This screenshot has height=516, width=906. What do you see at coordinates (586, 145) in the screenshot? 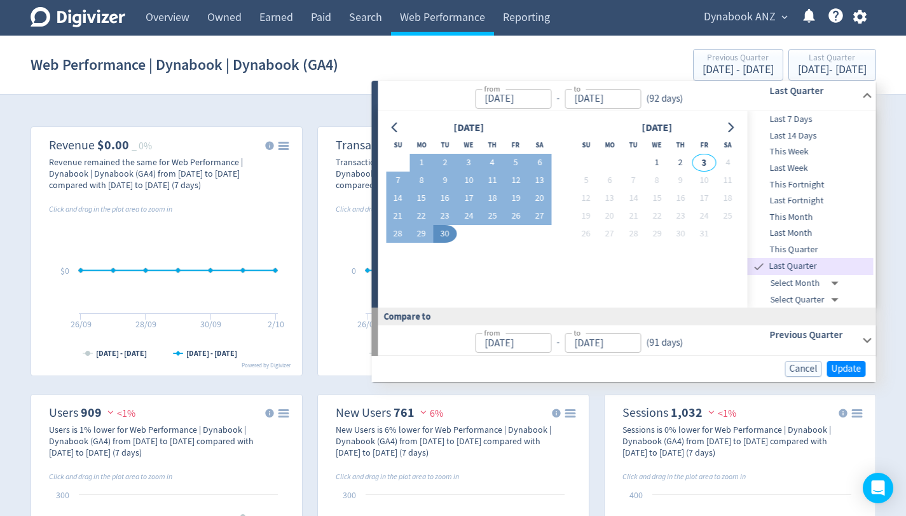
I see `th: Sunday` at bounding box center [586, 145].